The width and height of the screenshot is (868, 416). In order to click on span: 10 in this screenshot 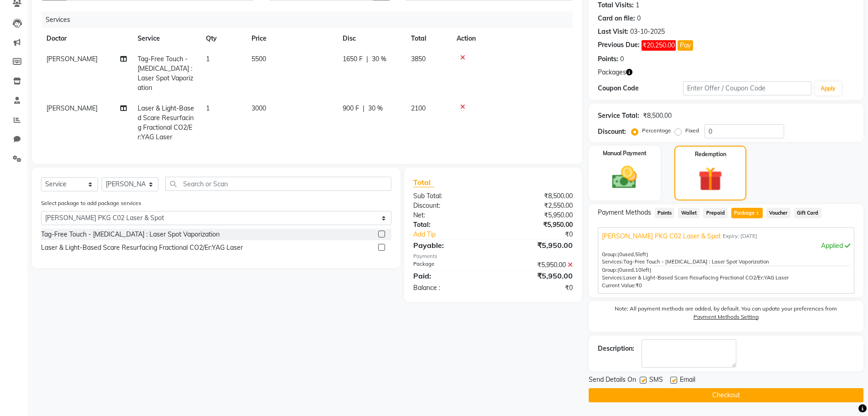, I will do `click(639, 270)`.